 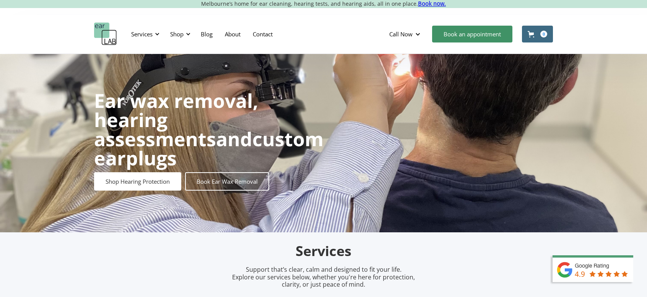 What do you see at coordinates (232, 34) in the screenshot?
I see `a: About` at bounding box center [232, 34].